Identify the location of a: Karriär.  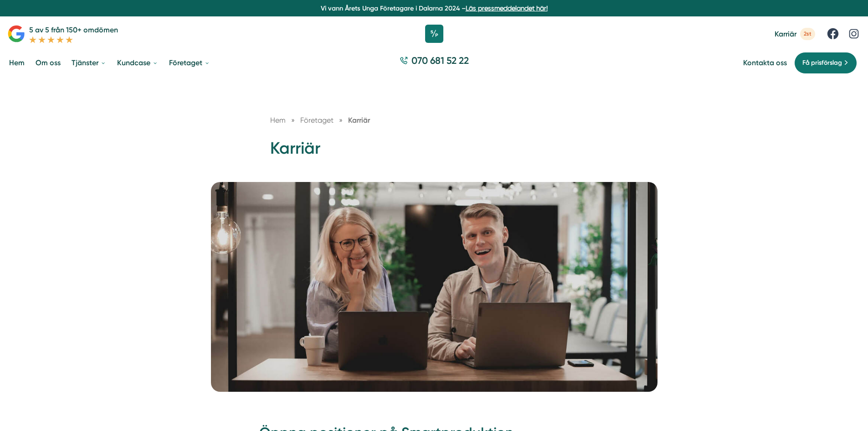
(359, 120).